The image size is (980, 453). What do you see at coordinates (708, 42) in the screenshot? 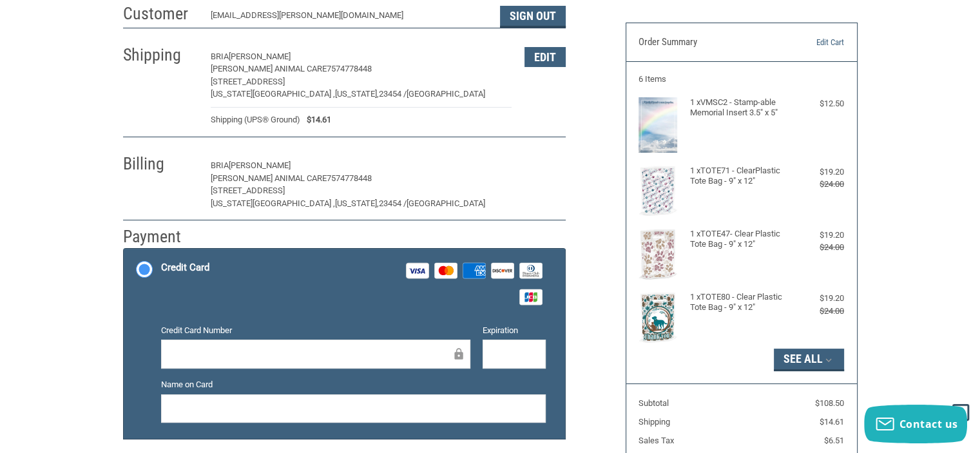
I see `h3: Order Summary` at bounding box center [708, 42].